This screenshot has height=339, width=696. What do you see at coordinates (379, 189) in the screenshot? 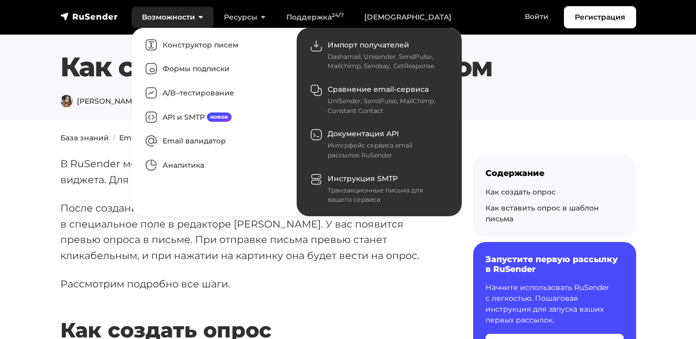
I see `a: Инструкция SMTP Транзакционные письма для вашего сервиса` at bounding box center [379, 189].